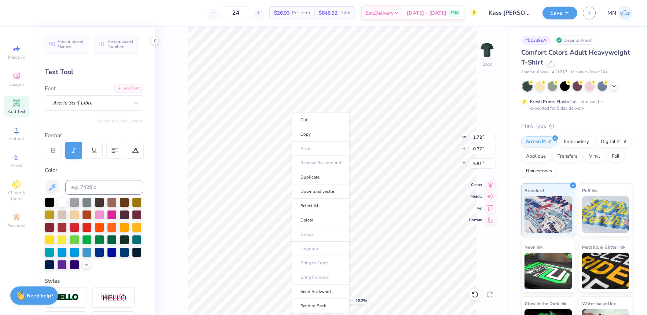  What do you see at coordinates (615, 157) in the screenshot?
I see `div: Foil` at bounding box center [615, 157].